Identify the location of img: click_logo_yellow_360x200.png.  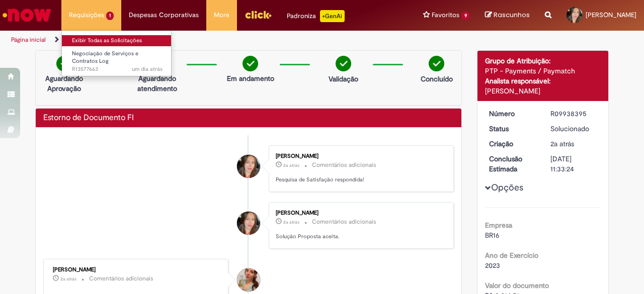
(258, 15).